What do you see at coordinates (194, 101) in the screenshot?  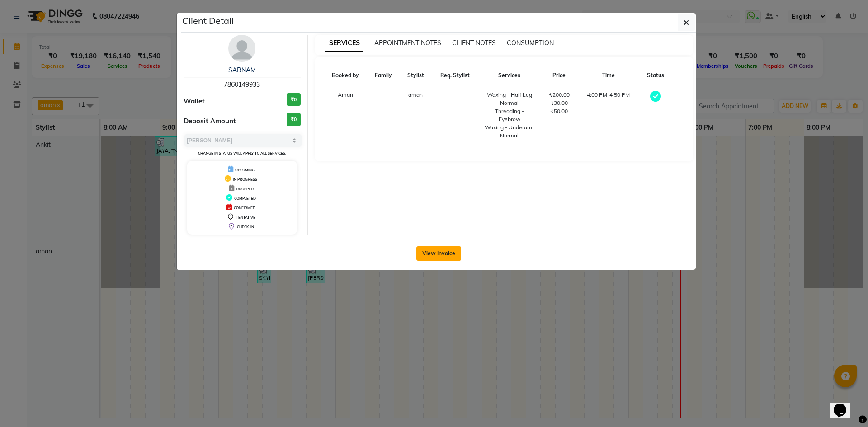 I see `span: Wallet` at bounding box center [194, 101].